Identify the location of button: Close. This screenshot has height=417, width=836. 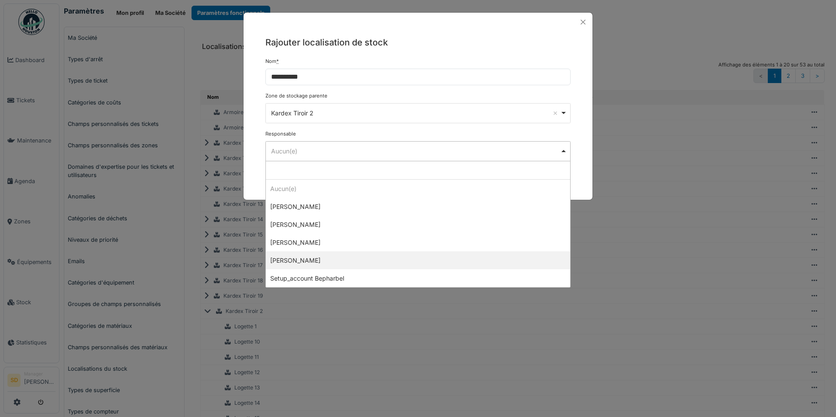
(583, 22).